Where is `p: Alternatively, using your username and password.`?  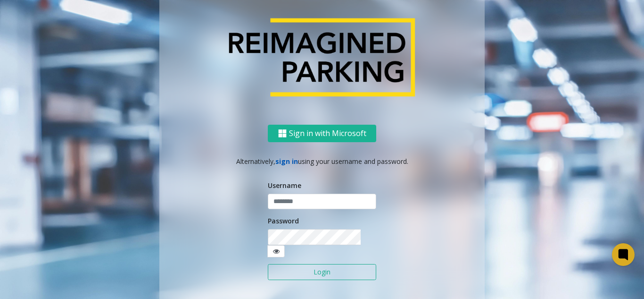
p: Alternatively, using your username and password. is located at coordinates (322, 161).